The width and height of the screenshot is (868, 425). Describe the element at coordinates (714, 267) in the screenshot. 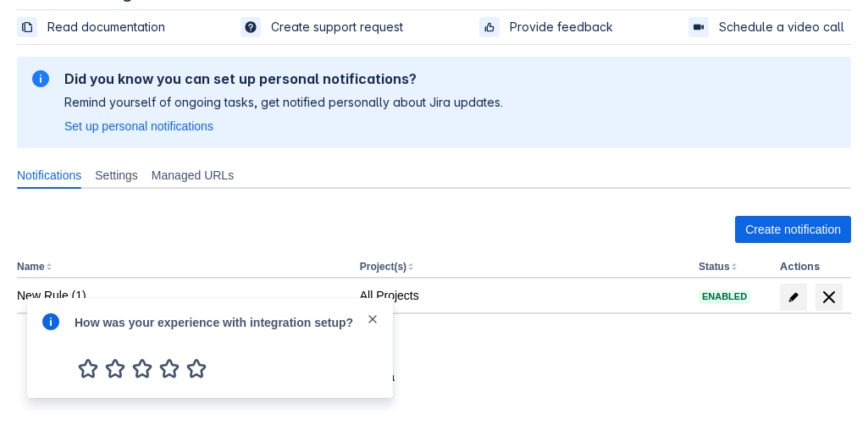

I see `button: Status` at that location.